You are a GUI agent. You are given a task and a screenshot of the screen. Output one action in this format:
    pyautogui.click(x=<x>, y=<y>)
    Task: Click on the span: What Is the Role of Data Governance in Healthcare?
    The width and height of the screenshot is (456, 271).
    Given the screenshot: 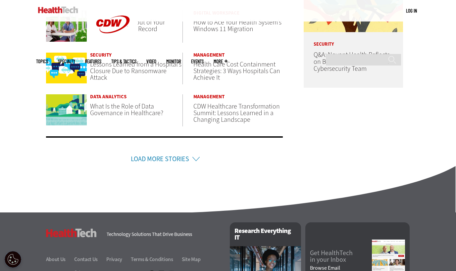 What is the action you would take?
    pyautogui.click(x=126, y=110)
    